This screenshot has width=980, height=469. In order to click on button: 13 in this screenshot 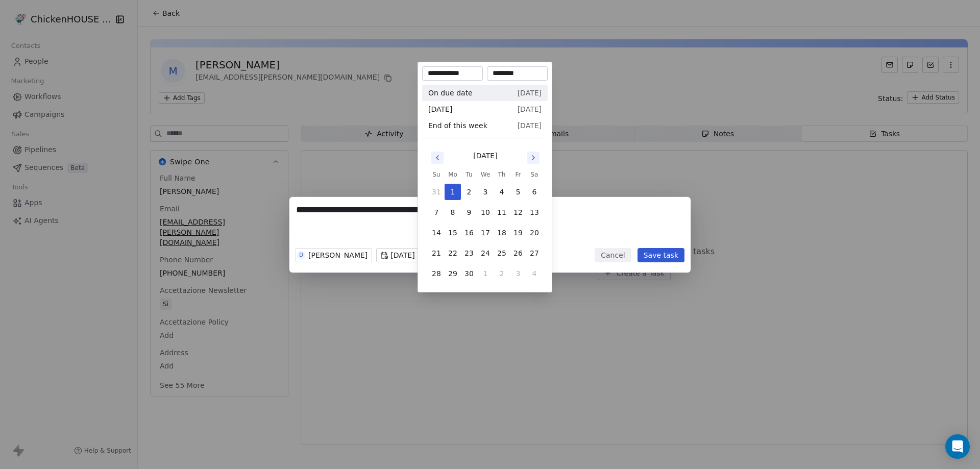, I will do `click(534, 212)`.